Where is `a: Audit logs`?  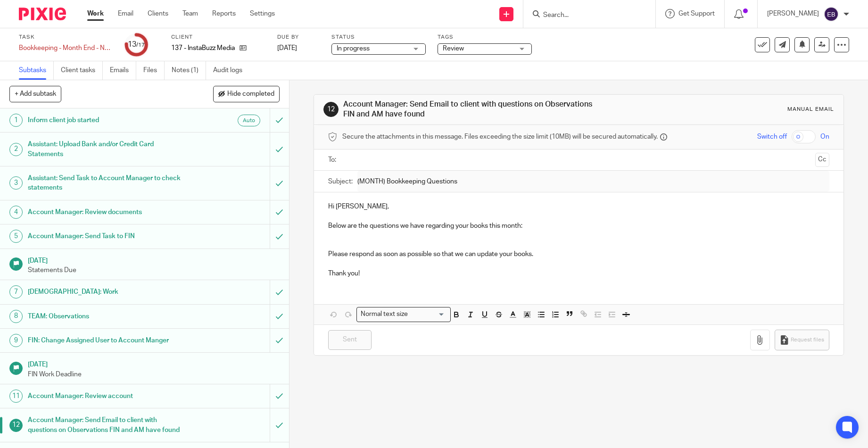
a: Audit logs is located at coordinates (231, 71).